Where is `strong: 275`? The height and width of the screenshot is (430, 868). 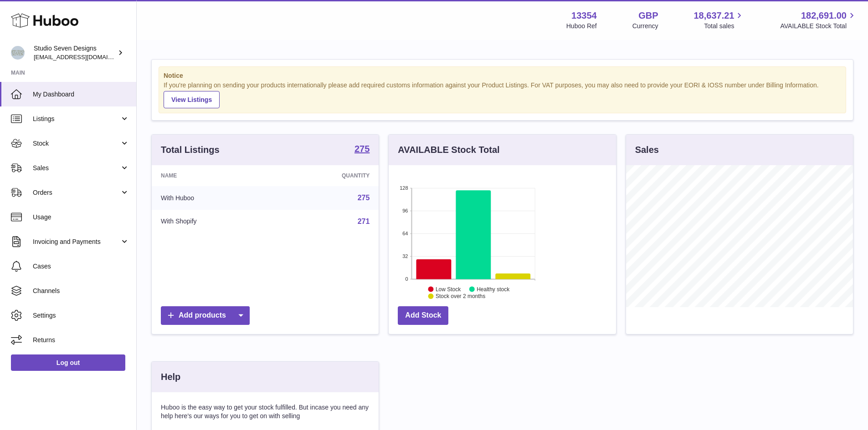 strong: 275 is located at coordinates (362, 149).